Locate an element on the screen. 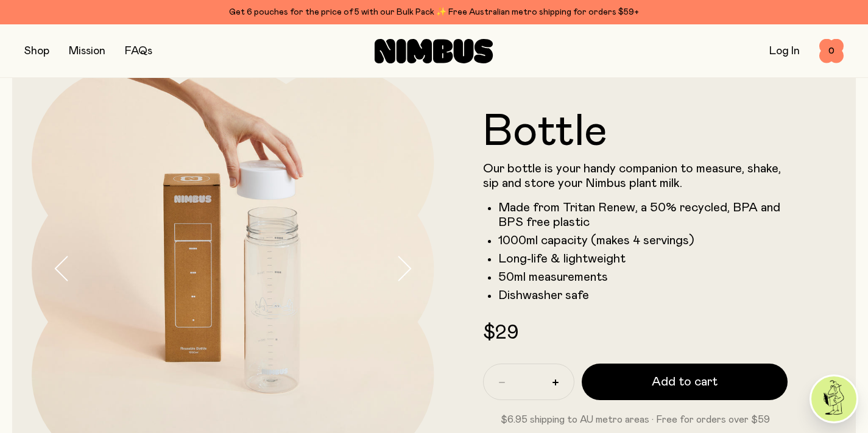  li: Made from Tritan Renew, a 50% recycled, BPA and BPS free plastic is located at coordinates (644, 216).